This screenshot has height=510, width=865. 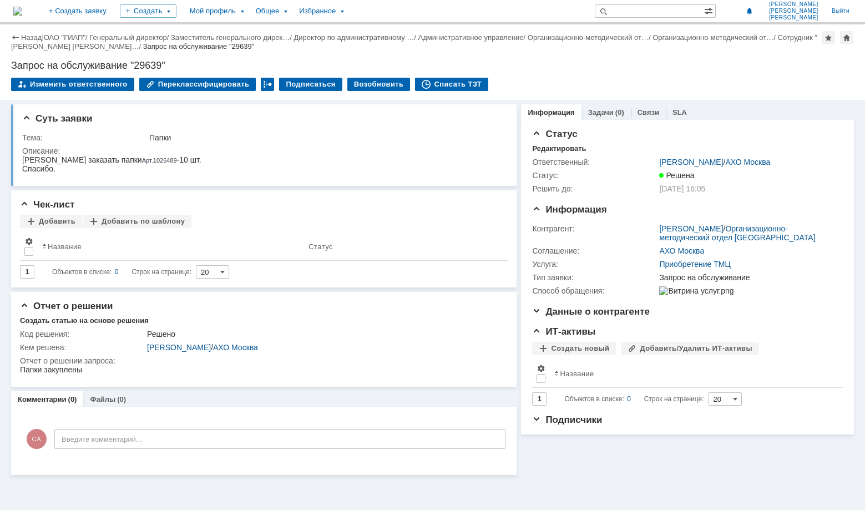 What do you see at coordinates (564, 331) in the screenshot?
I see `span: ИТ-активы` at bounding box center [564, 331].